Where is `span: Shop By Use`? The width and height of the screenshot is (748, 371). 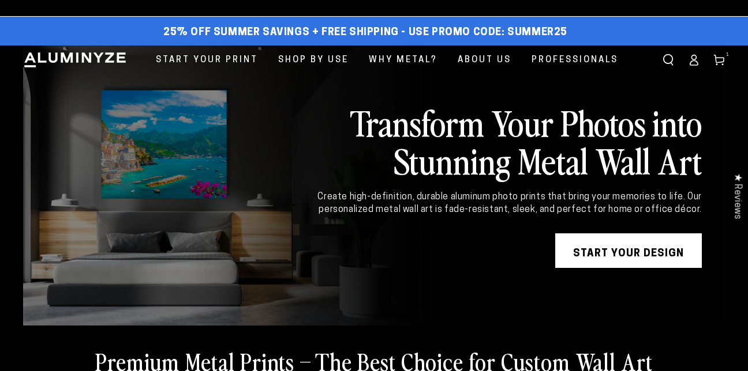 span: Shop By Use is located at coordinates (313, 60).